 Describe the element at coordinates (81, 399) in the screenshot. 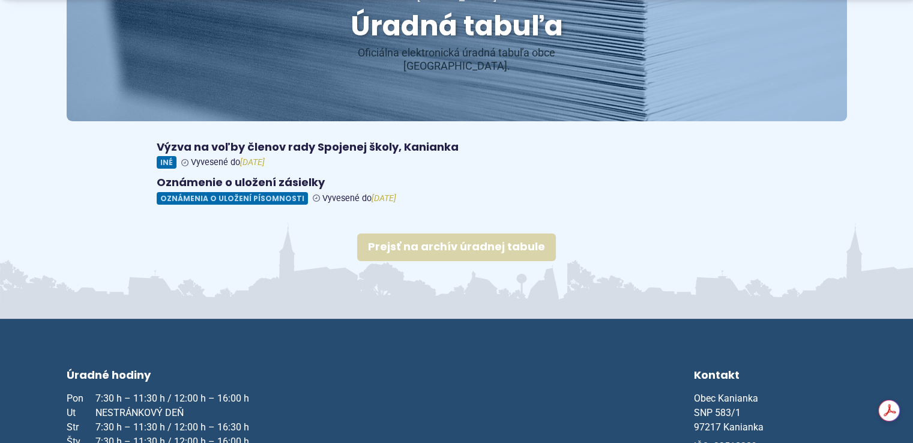

I see `span: Pon` at that location.